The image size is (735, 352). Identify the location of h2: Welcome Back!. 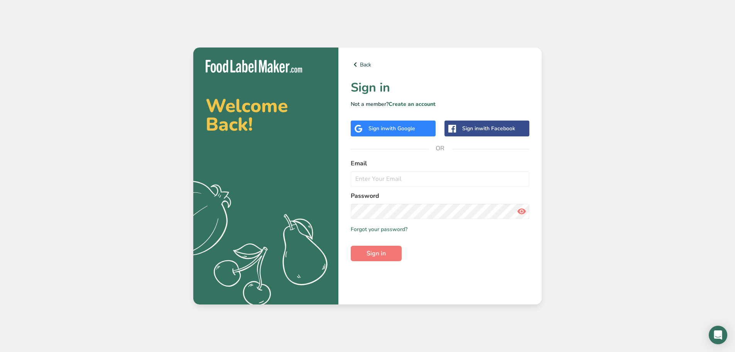
(266, 115).